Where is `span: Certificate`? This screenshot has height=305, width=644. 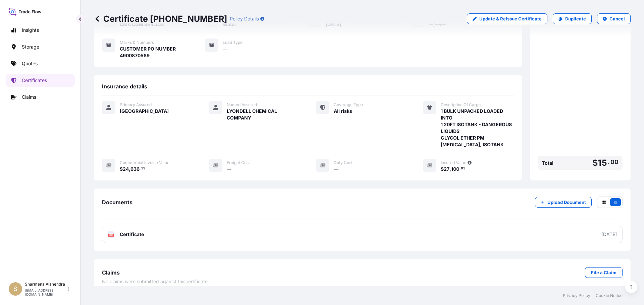 span: Certificate is located at coordinates (132, 235).